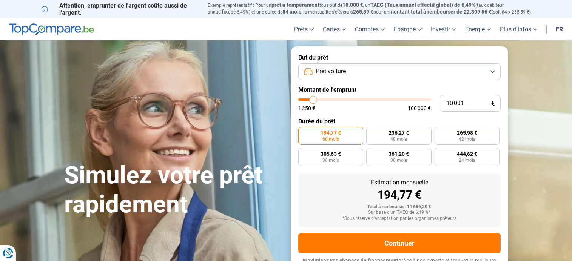  Describe the element at coordinates (331, 139) in the screenshot. I see `span: 60 mois` at that location.